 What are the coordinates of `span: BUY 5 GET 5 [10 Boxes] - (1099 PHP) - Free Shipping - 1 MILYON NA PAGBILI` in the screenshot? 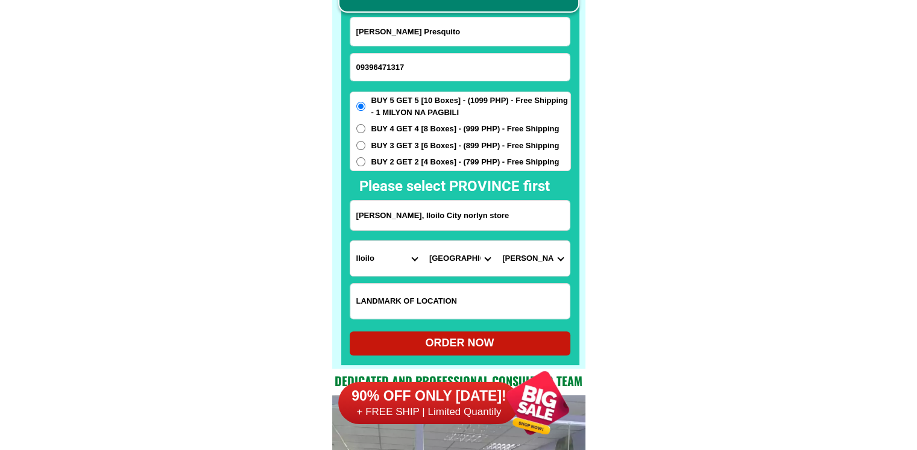 It's located at (471, 106).